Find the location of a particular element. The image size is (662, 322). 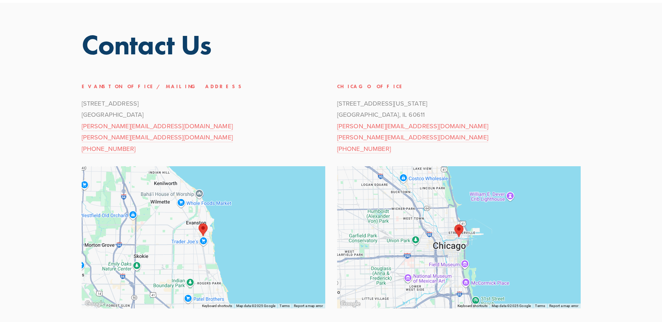

h3: Chicago Office is located at coordinates (459, 87).